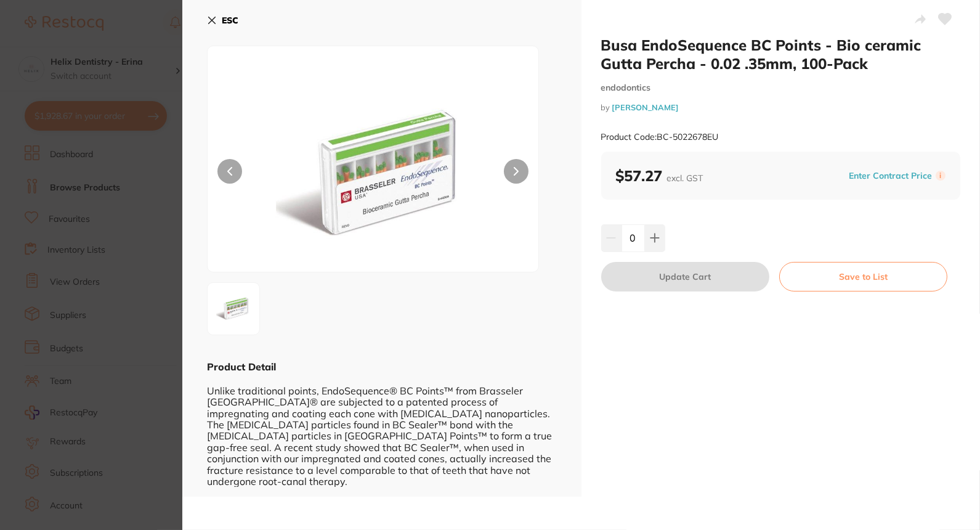 This screenshot has width=980, height=530. Describe the element at coordinates (242, 367) in the screenshot. I see `b: Product Detail` at that location.